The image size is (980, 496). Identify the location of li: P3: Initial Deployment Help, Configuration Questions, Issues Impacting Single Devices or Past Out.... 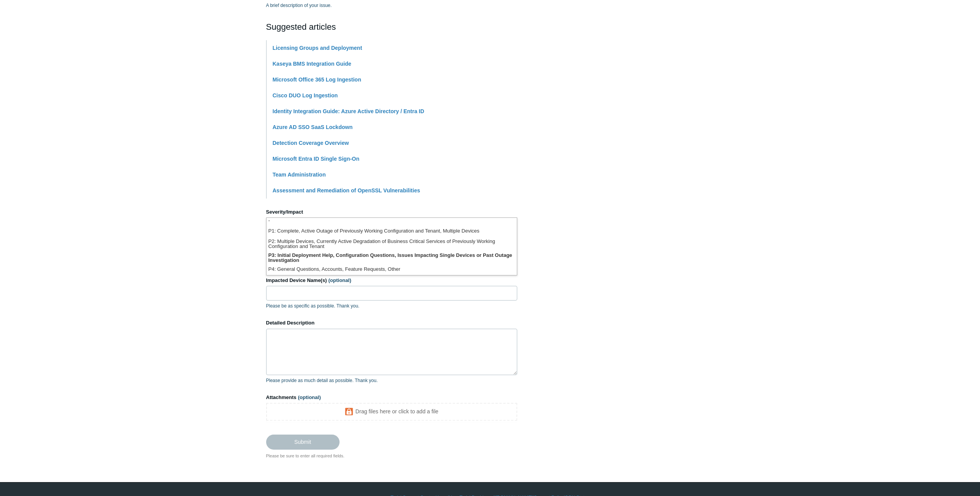
(391, 258).